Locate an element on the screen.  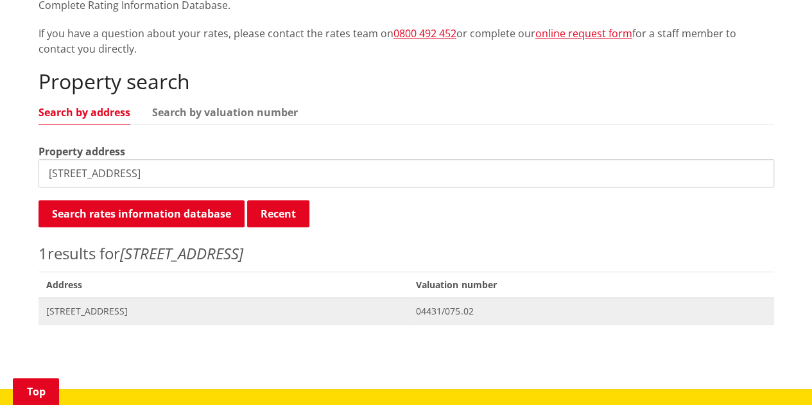
h2: Property search is located at coordinates (406, 82).